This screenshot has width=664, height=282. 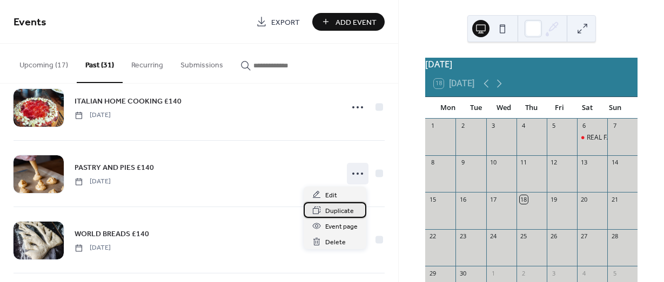 What do you see at coordinates (462, 199) in the screenshot?
I see `div: 16` at bounding box center [462, 199].